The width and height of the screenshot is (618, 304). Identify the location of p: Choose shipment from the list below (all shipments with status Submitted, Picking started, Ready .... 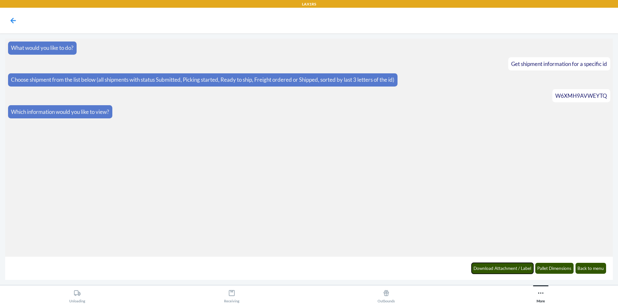
(202, 80).